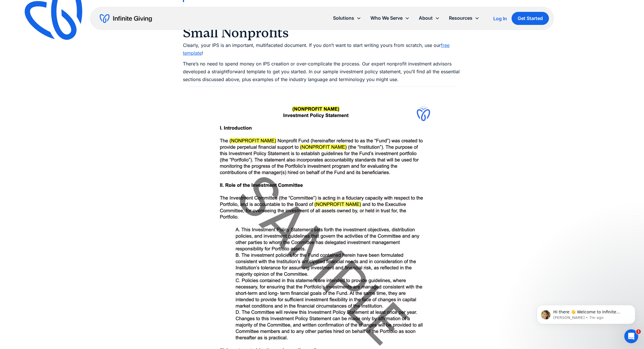  I want to click on p: Clearly, your IPS is an important, multifaceted document. If you don’t want to start writing your..., so click(322, 49).